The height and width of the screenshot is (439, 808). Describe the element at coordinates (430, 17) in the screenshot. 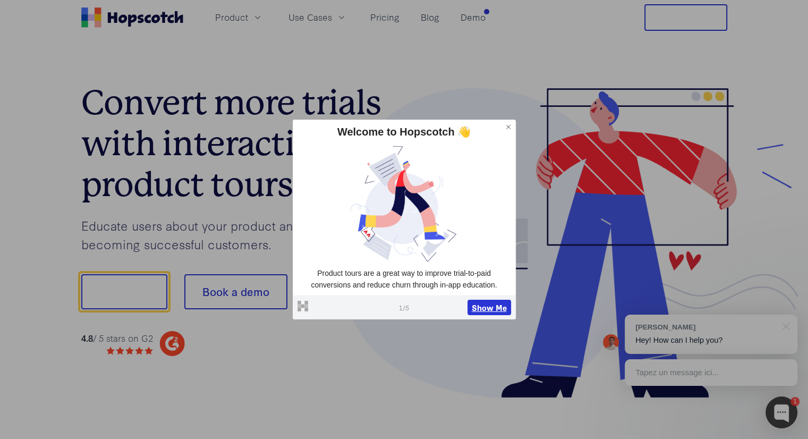

I see `a: Blog` at that location.